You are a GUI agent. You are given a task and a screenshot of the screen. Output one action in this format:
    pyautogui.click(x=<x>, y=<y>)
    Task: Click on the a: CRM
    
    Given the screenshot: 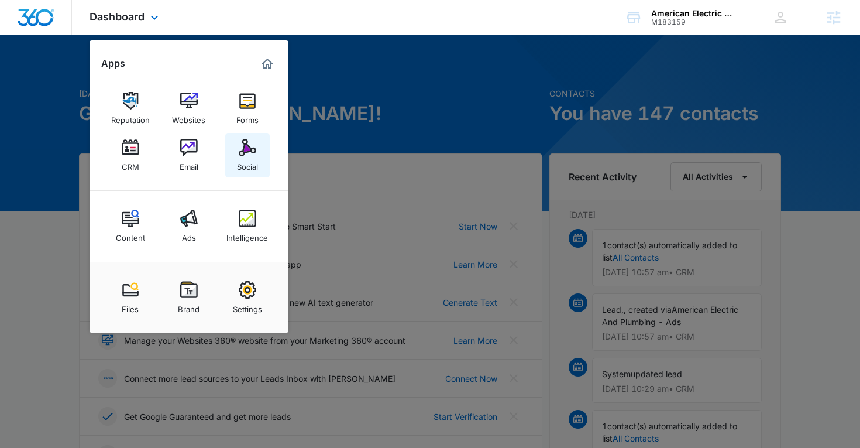 What is the action you would take?
    pyautogui.click(x=130, y=155)
    